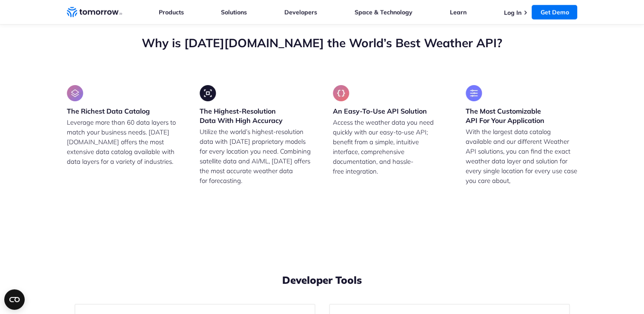 This screenshot has width=644, height=314. I want to click on a: Products, so click(171, 12).